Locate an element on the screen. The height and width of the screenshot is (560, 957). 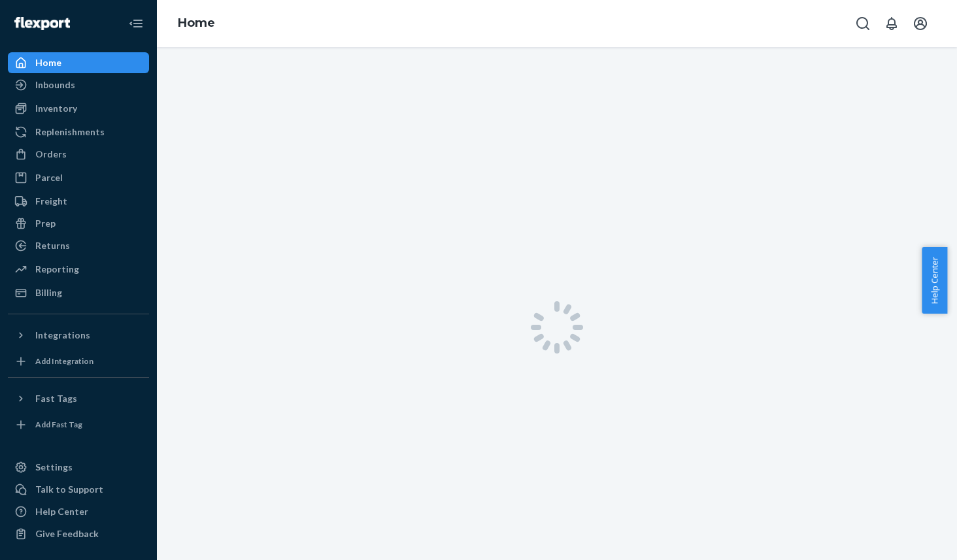
a: Freight is located at coordinates (78, 201).